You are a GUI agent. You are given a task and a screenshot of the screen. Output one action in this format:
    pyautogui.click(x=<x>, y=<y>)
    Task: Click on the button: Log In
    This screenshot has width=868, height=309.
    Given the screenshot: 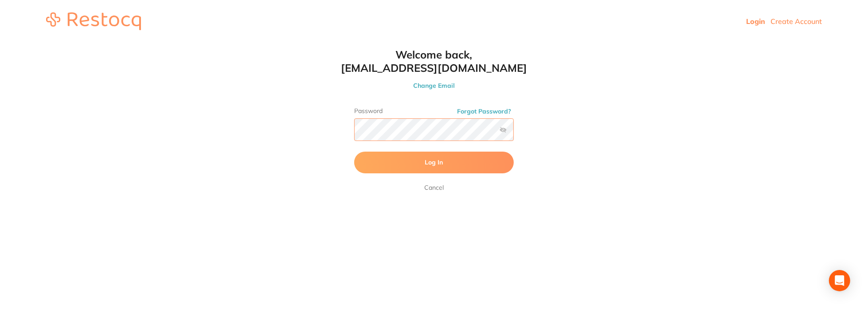 What is the action you would take?
    pyautogui.click(x=434, y=162)
    